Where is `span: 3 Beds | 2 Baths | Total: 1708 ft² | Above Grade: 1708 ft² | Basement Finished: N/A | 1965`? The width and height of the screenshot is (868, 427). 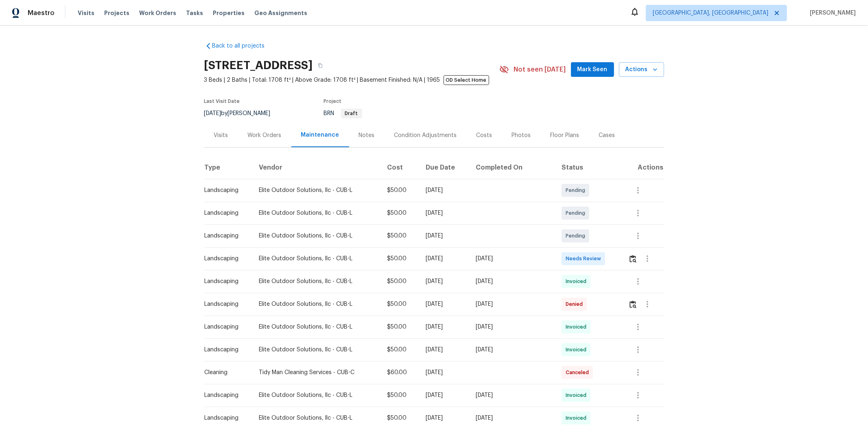
span: 3 Beds | 2 Baths | Total: 1708 ft² | Above Grade: 1708 ft² | Basement Finished: N/A | 1965 is located at coordinates (352, 80).